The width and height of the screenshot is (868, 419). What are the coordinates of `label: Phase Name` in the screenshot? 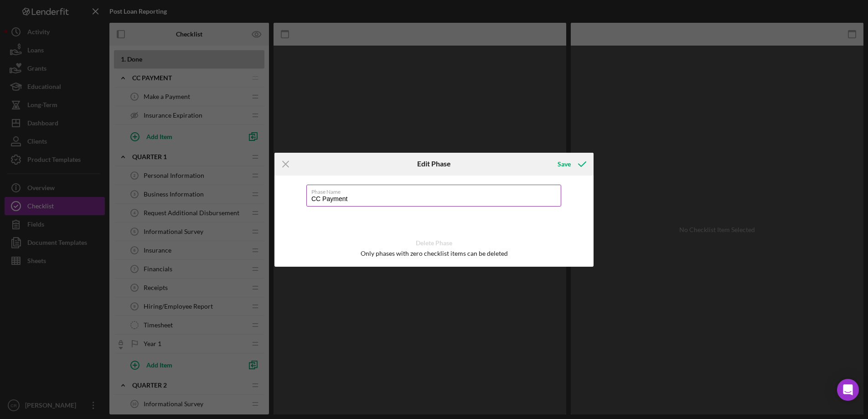 It's located at (436, 190).